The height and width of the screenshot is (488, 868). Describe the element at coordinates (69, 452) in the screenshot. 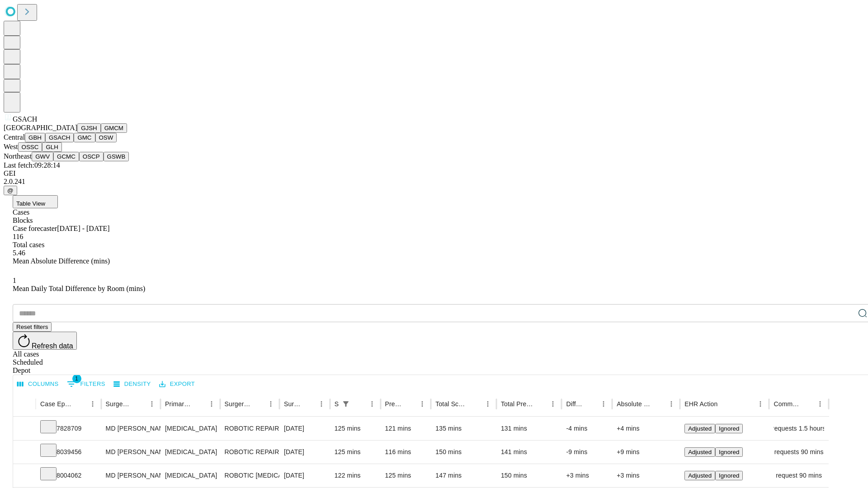

I see `div: 8039456` at that location.